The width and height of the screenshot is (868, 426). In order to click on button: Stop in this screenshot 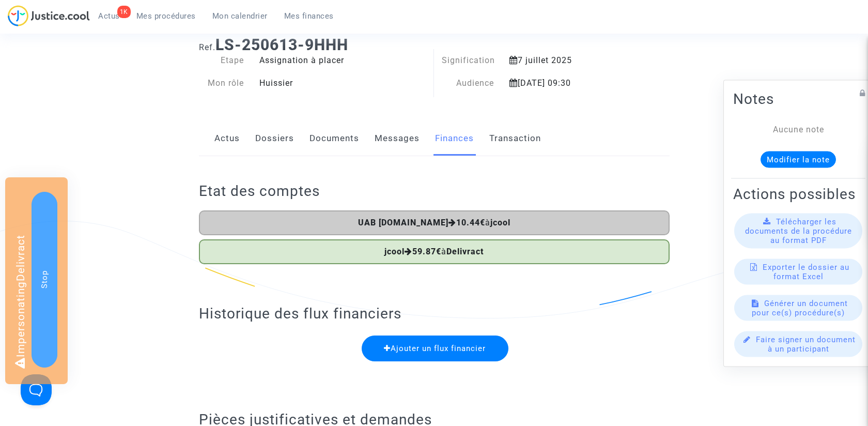, I will do `click(44, 280)`.